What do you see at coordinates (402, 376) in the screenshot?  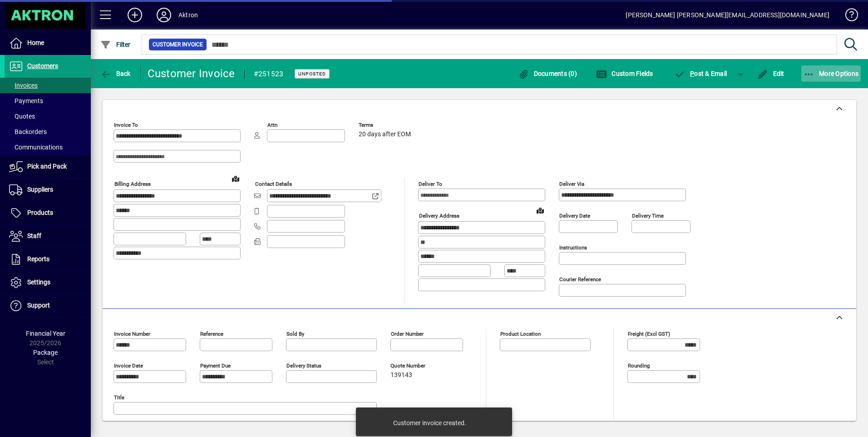 I see `span: 139143` at bounding box center [402, 376].